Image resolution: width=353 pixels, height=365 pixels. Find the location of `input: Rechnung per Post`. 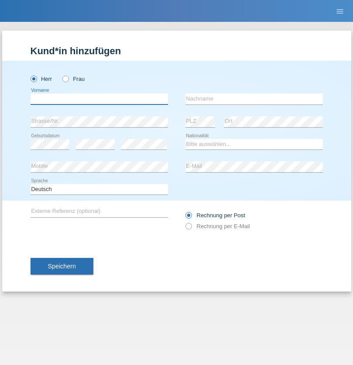

input: Rechnung per Post is located at coordinates (188, 217).